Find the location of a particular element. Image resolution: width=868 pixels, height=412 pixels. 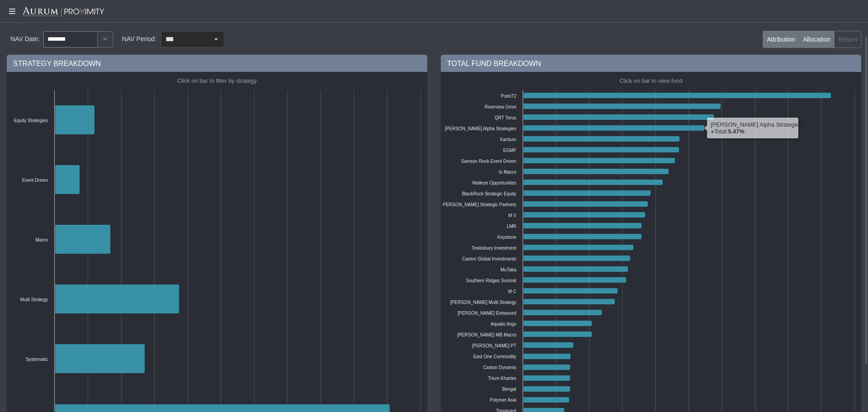

text: Tewksbury Investment is located at coordinates (494, 248).